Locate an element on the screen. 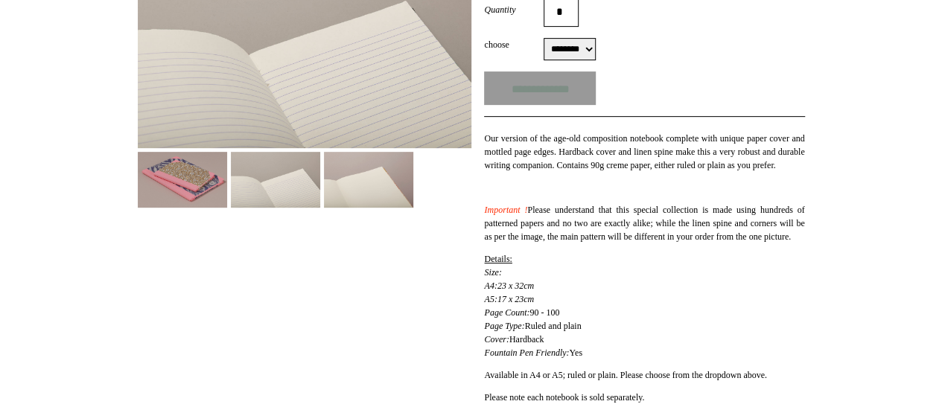 The image size is (942, 410). span: Hardback is located at coordinates (527, 340).